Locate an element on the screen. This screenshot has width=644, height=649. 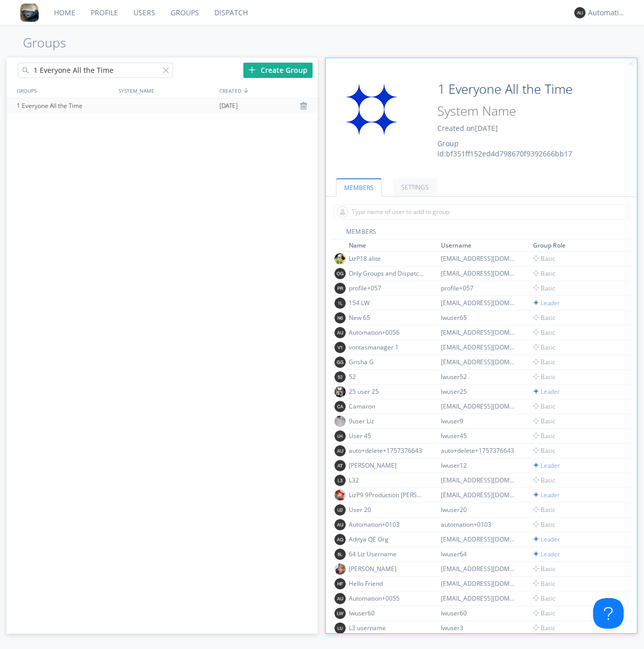
div: L3 username is located at coordinates (387, 628).